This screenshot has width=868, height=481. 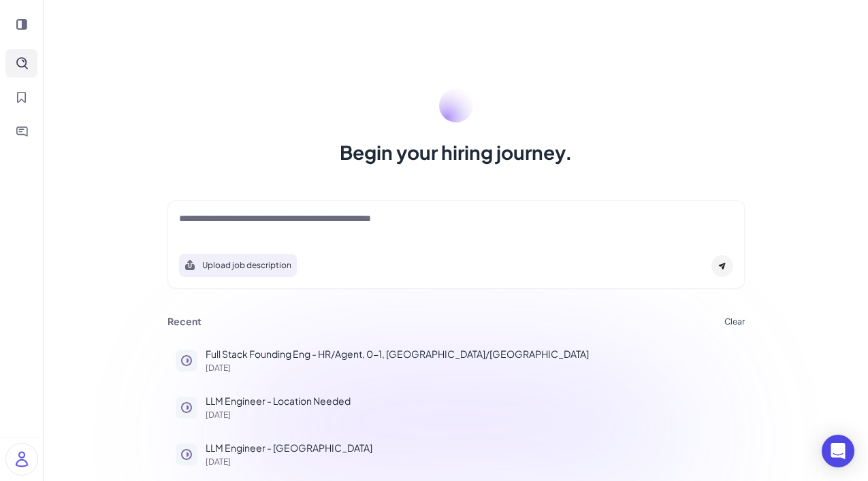 What do you see at coordinates (456, 152) in the screenshot?
I see `h1: Begin your hiring journey.` at bounding box center [456, 152].